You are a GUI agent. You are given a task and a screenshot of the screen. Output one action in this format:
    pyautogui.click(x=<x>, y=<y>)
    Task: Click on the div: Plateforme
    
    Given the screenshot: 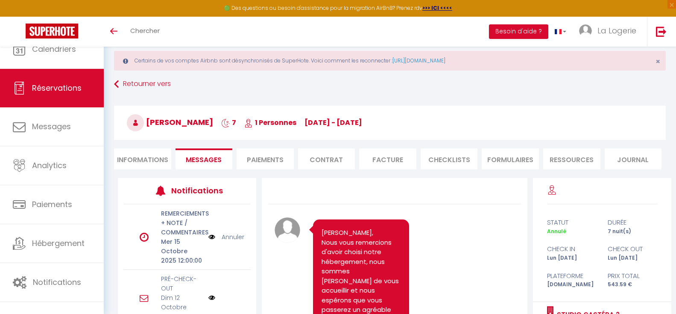 What is the action you would take?
    pyautogui.click(x=572, y=276)
    